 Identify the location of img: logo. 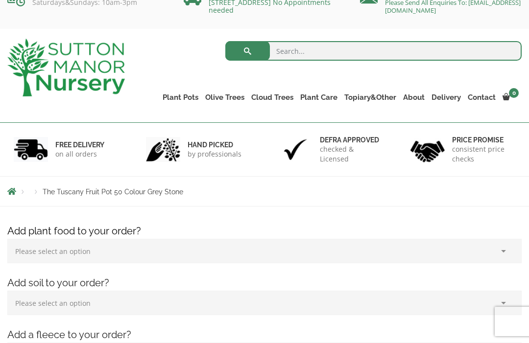
(66, 68).